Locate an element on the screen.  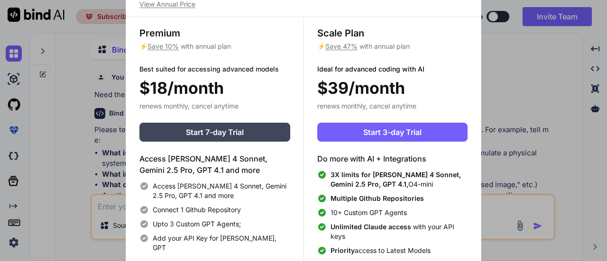
h3: Scale Plan is located at coordinates (392, 33).